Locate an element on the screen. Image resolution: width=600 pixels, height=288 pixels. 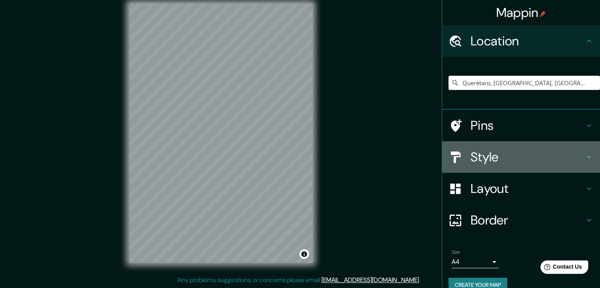
button: Toggle attribution is located at coordinates (304, 254).